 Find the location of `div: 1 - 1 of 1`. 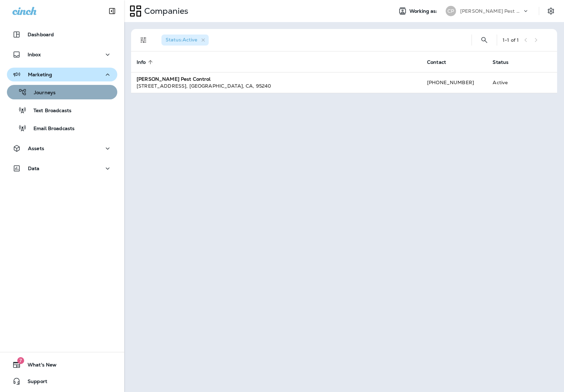

div: 1 - 1 of 1 is located at coordinates (510, 40).